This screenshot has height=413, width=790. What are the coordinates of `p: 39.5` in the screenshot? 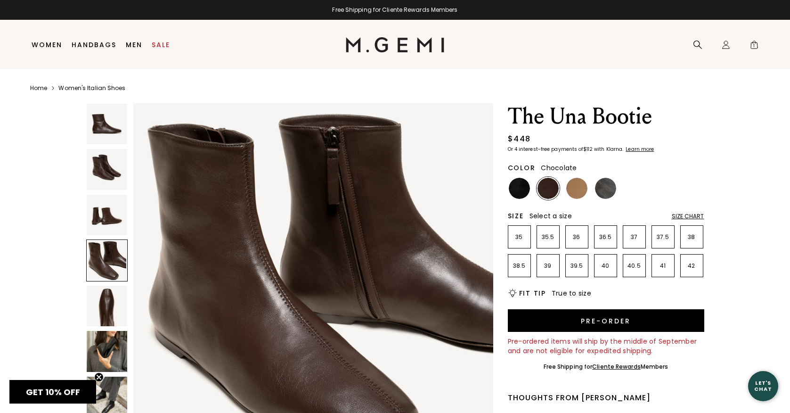 It's located at (576, 266).